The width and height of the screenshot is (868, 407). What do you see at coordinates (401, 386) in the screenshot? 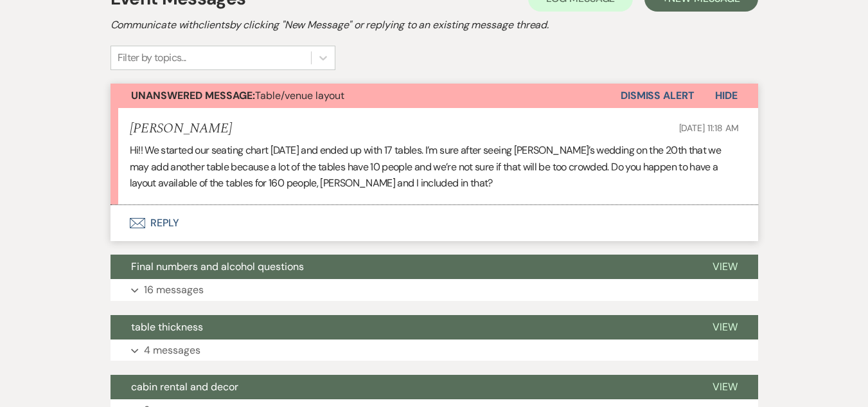
I see `button: cabin rental and decor` at bounding box center [401, 386].